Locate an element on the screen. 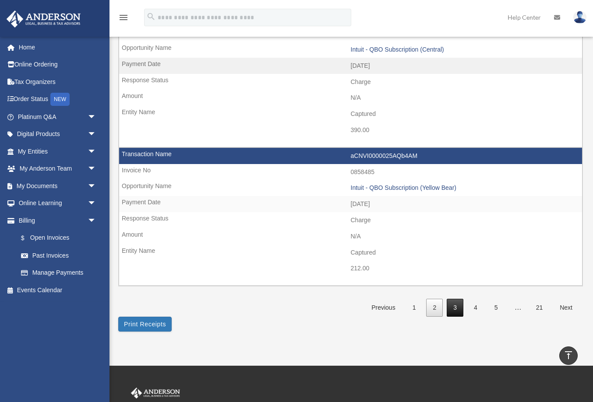 Image resolution: width=593 pixels, height=402 pixels. i: vertical_align_top is located at coordinates (568, 355).